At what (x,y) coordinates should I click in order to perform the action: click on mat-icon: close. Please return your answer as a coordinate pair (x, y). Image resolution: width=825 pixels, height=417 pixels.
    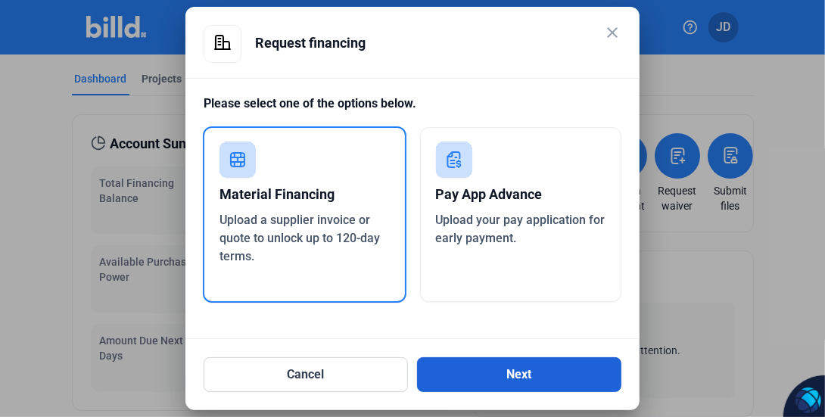
    Looking at the image, I should click on (612, 33).